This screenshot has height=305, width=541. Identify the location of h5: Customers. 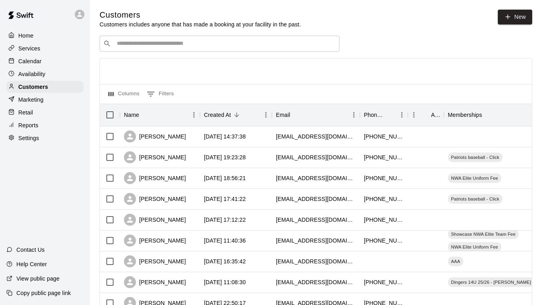
(201, 15).